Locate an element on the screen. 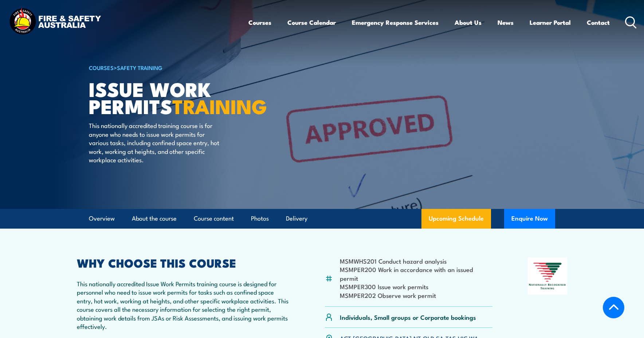  a: Contact is located at coordinates (598, 22).